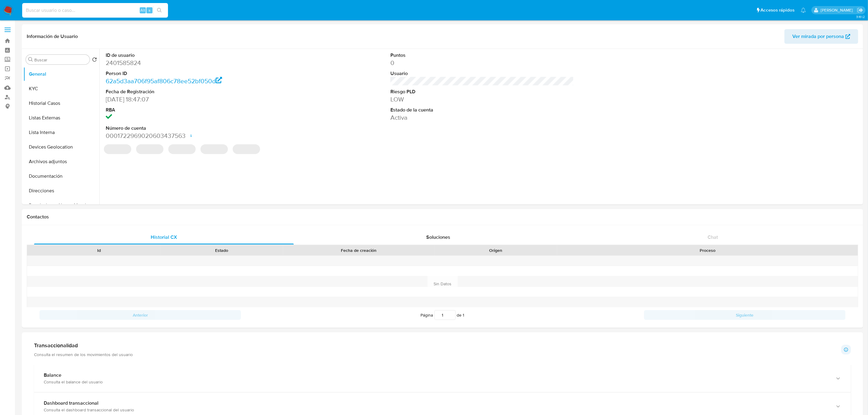  What do you see at coordinates (95, 10) in the screenshot?
I see `input: Buscar usuario o caso...` at bounding box center [95, 10].